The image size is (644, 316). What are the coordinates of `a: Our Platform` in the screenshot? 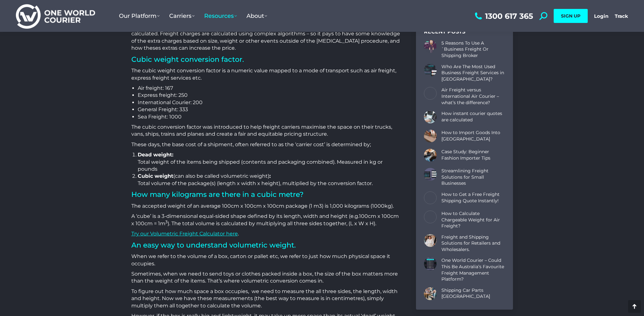 It's located at (139, 16).